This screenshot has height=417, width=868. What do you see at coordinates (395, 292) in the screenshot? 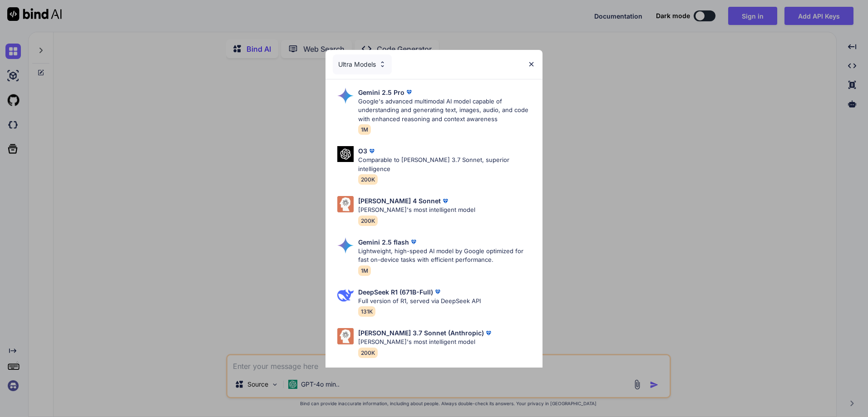
I see `p: DeepSeek R1 (671B-Full)` at bounding box center [395, 292].